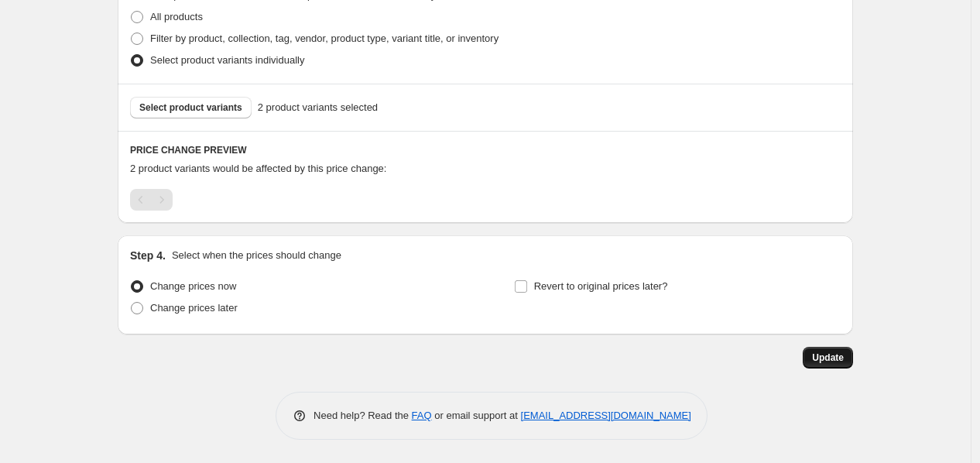 The width and height of the screenshot is (980, 463). What do you see at coordinates (151, 200) in the screenshot?
I see `nav: Pagination` at bounding box center [151, 200].